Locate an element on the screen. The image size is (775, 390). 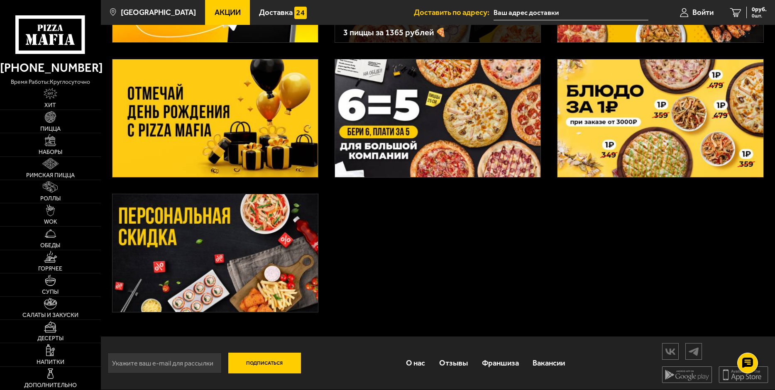
img: 15daf4d41897b9f0e9f617042186c801.svg is located at coordinates (300, 12).